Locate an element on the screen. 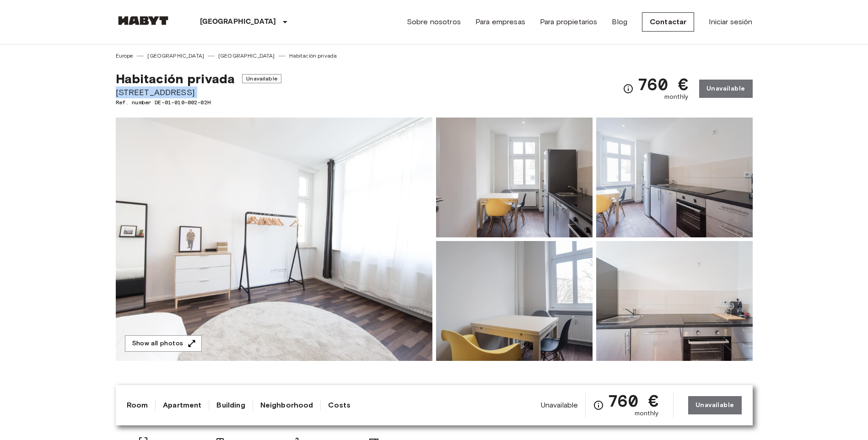 Image resolution: width=868 pixels, height=440 pixels. span: About the room is located at coordinates (434, 390).